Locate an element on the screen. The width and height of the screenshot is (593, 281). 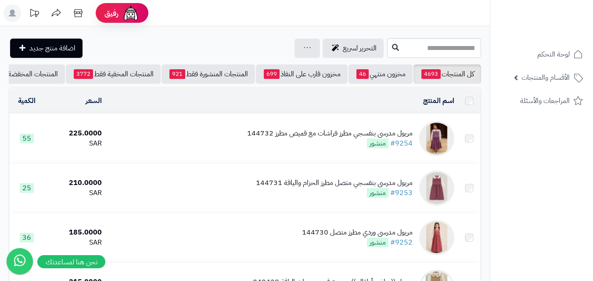
img: مريول مدرسي بنفسجي مطرز فراشات مع قميص مطرز 144732 is located at coordinates (437, 139).